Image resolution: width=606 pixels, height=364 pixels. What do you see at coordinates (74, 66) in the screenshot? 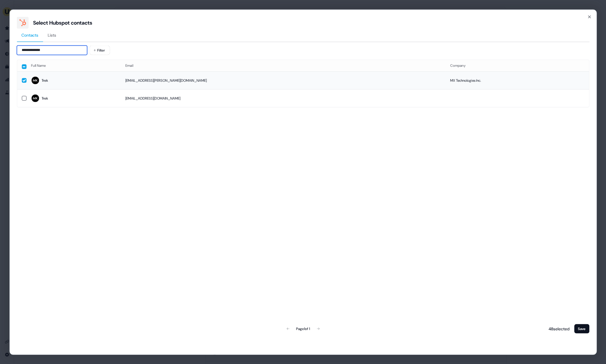
I see `th: Full Name` at bounding box center [74, 66].